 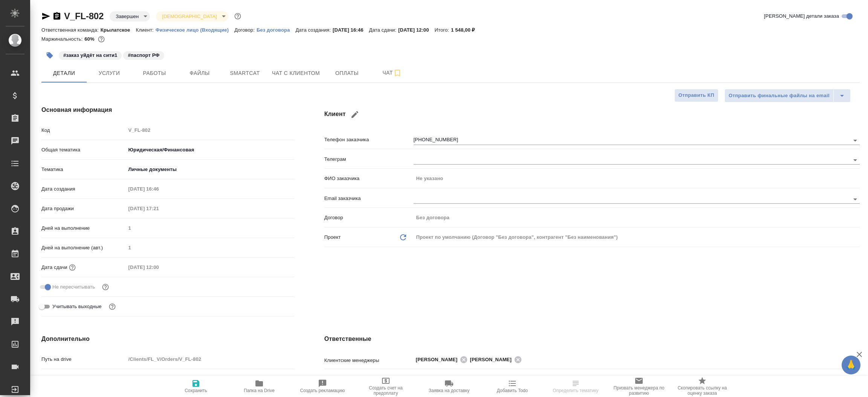 I want to click on span: Файлы, so click(x=200, y=73).